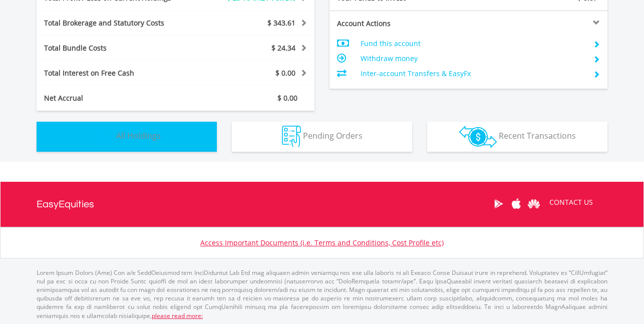  Describe the element at coordinates (537, 136) in the screenshot. I see `span: Recent Transactions` at that location.